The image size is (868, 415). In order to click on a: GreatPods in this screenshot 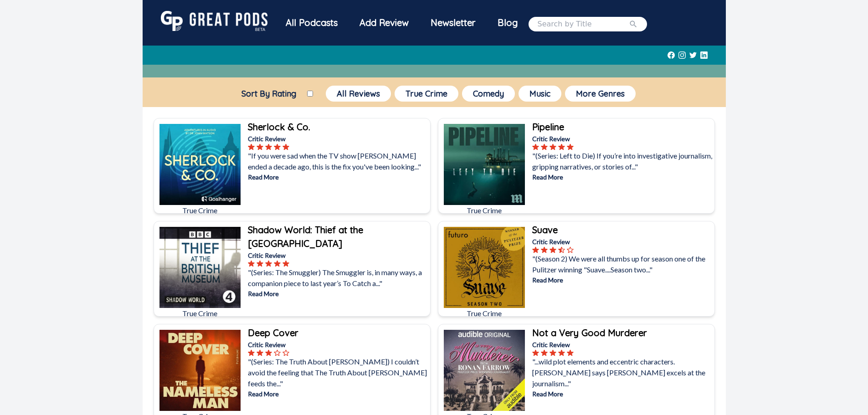, I will do `click(214, 21)`.